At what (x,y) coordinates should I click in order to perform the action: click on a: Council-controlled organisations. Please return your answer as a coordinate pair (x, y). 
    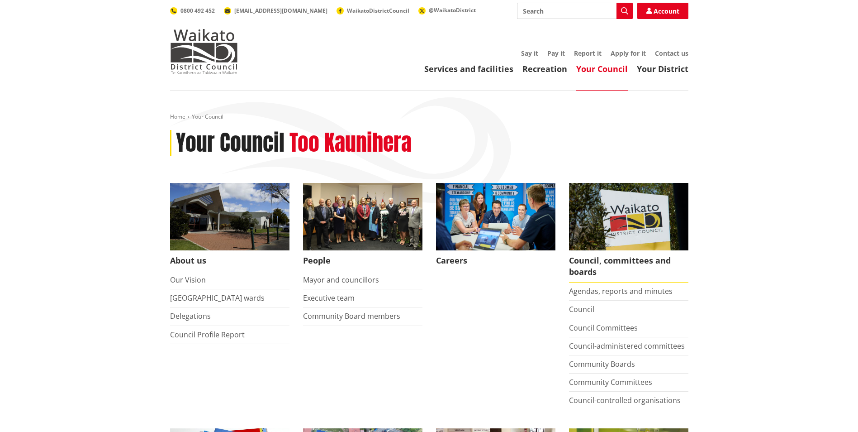
    Looking at the image, I should click on (625, 400).